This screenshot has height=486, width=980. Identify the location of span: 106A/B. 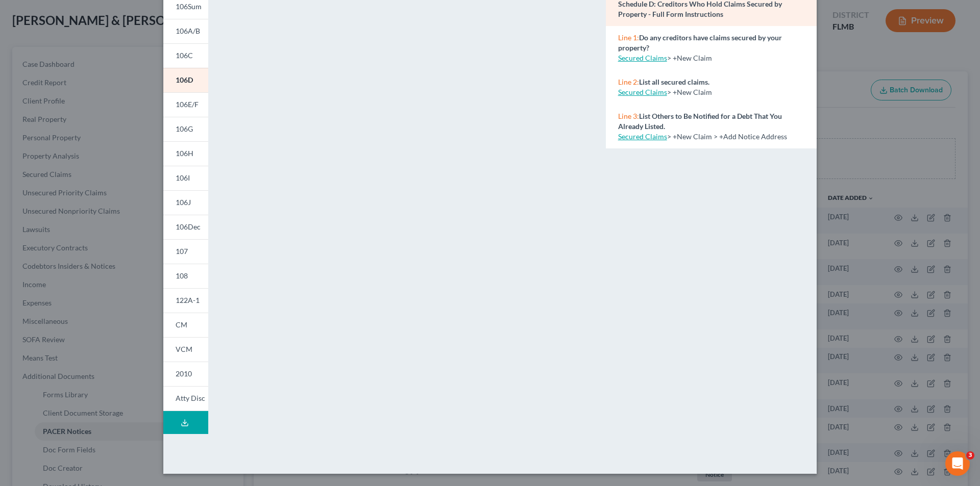
(188, 31).